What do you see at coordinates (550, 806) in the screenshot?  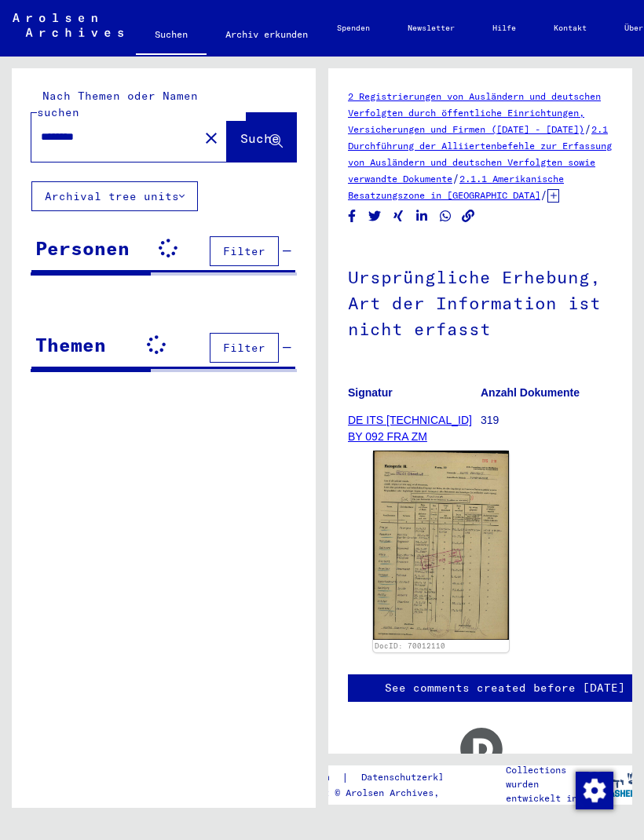 I see `p: wurden entwickelt in Partnerschaft mit` at bounding box center [550, 806].